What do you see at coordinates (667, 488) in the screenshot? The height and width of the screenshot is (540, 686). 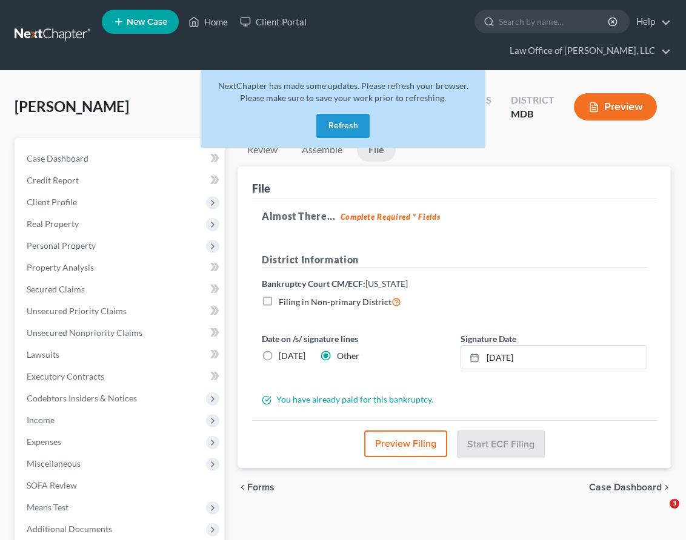 I see `i: chevron_right` at bounding box center [667, 488].